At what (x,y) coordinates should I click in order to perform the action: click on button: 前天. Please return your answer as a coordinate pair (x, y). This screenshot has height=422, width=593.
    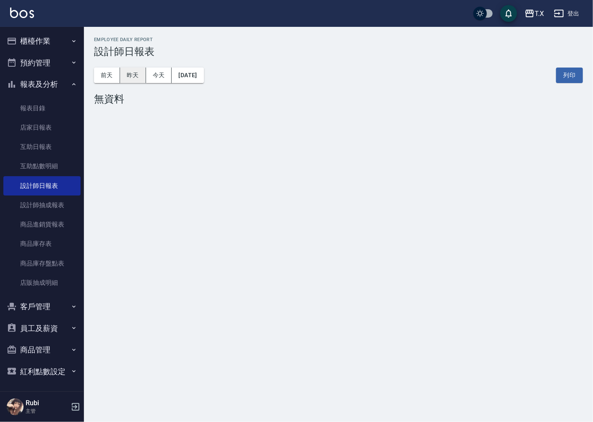
    Looking at the image, I should click on (107, 75).